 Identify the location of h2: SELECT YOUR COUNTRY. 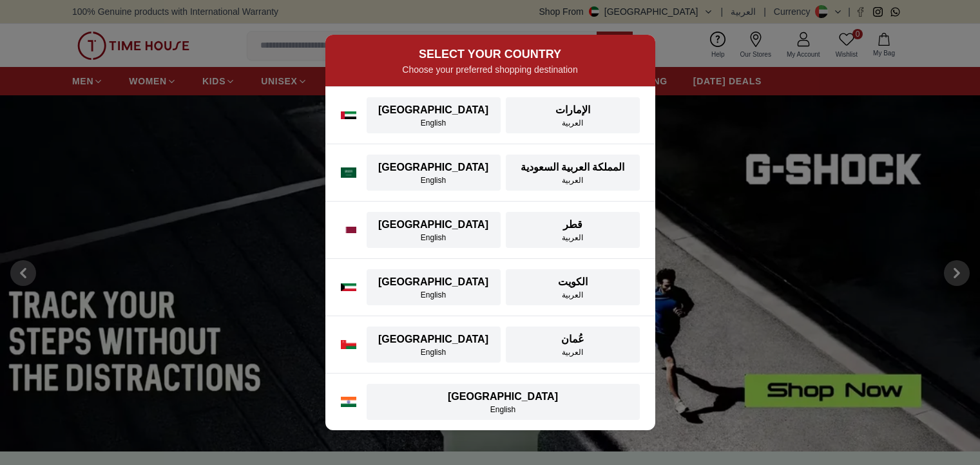
(491, 55).